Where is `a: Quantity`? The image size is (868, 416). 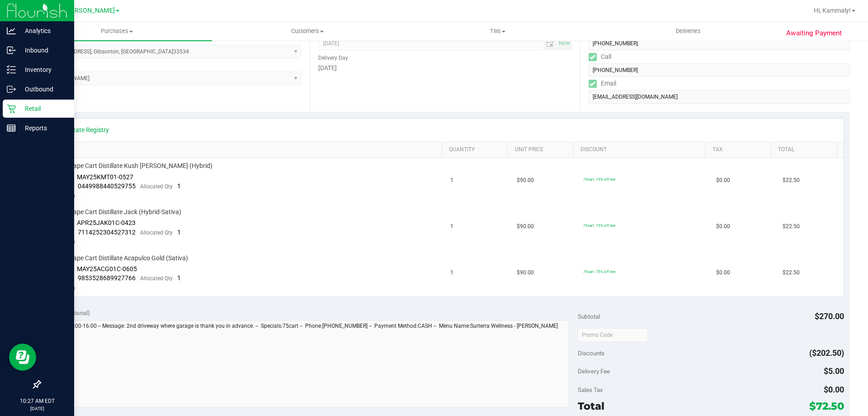 a: Quantity is located at coordinates (477, 150).